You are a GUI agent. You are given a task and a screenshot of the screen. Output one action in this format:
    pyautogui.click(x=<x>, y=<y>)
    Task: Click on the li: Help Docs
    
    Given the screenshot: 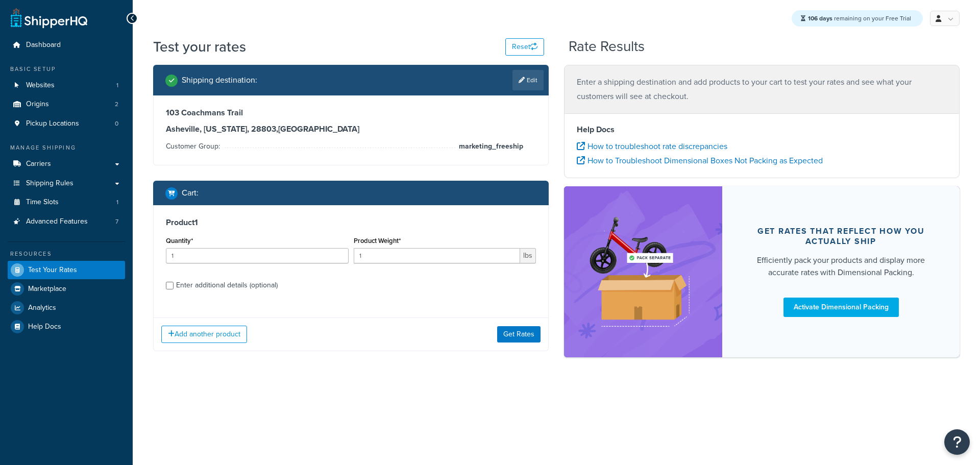 What is the action you would take?
    pyautogui.click(x=67, y=326)
    